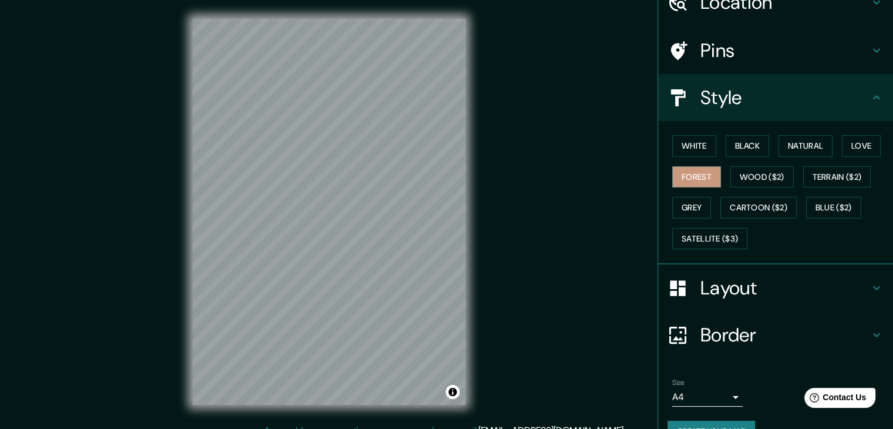 The image size is (893, 429). I want to click on span: Contact Us, so click(56, 14).